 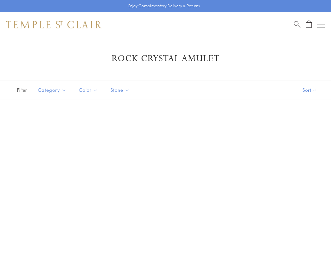 I want to click on span: Color, so click(x=89, y=90).